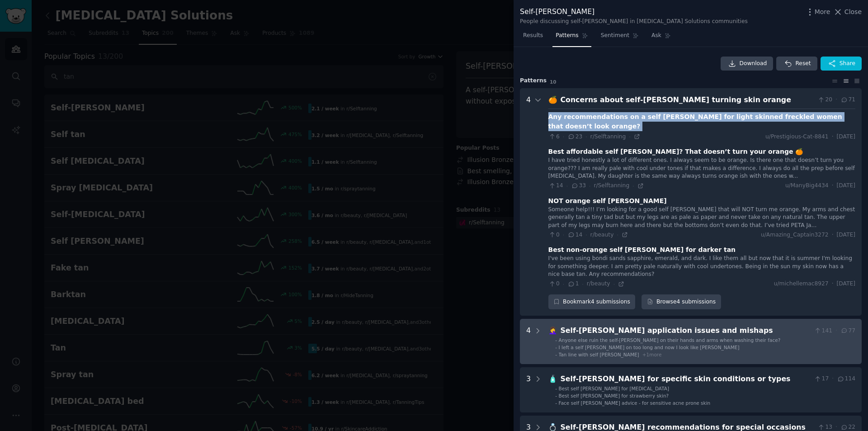  What do you see at coordinates (807, 186) in the screenshot?
I see `span: u/ManyBig4434` at bounding box center [807, 186].